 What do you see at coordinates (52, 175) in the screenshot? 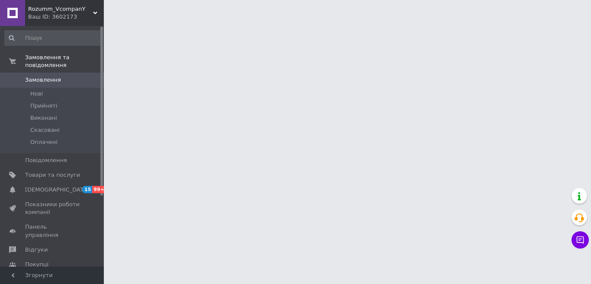
I see `span: Товари та послуги` at bounding box center [52, 175].